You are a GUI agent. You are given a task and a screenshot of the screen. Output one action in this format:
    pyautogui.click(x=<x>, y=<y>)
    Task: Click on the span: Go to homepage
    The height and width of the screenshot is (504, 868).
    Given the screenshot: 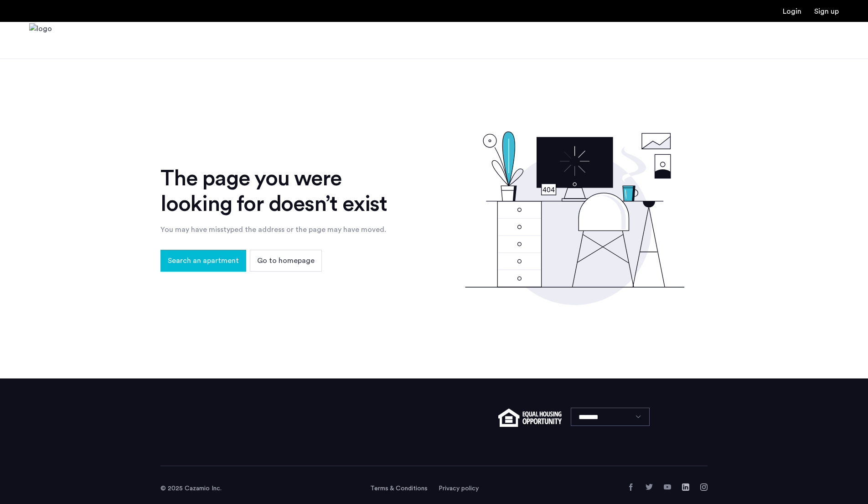 What is the action you would take?
    pyautogui.click(x=286, y=260)
    